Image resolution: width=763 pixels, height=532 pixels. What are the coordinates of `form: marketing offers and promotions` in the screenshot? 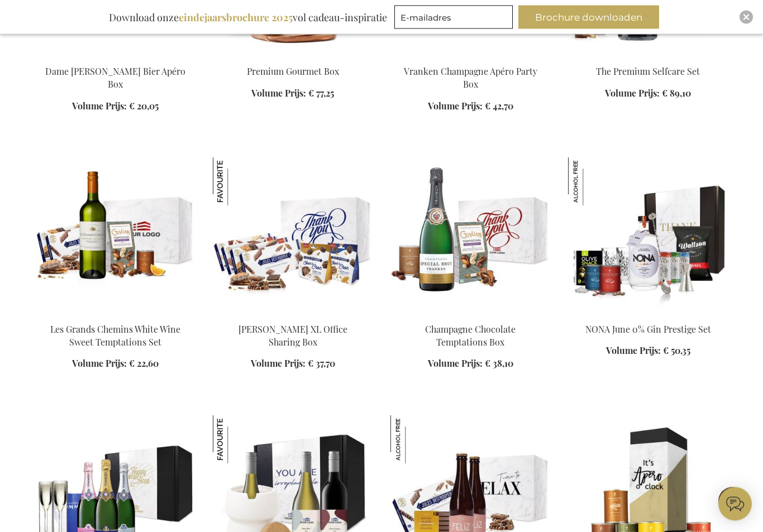 It's located at (455, 19).